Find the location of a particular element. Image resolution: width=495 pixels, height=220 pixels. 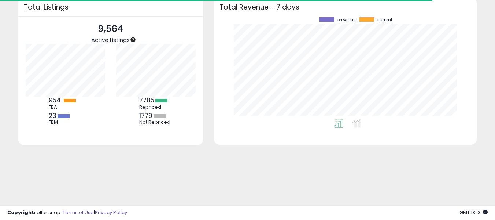

b: 23 is located at coordinates (52, 115).